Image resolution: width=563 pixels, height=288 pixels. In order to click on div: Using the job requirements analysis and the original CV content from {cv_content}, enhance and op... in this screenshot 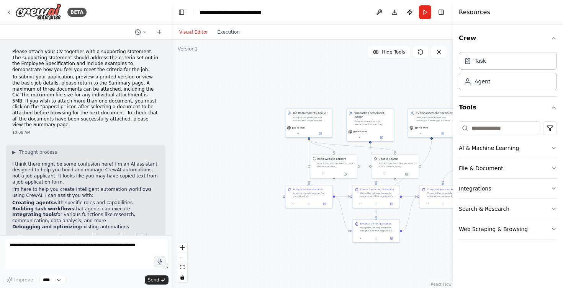, I will do `click(378, 229)`.